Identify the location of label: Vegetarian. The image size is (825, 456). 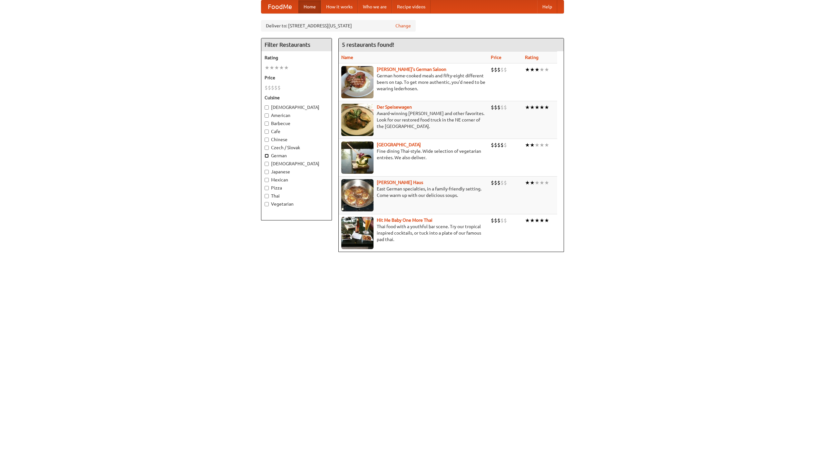
(297, 204).